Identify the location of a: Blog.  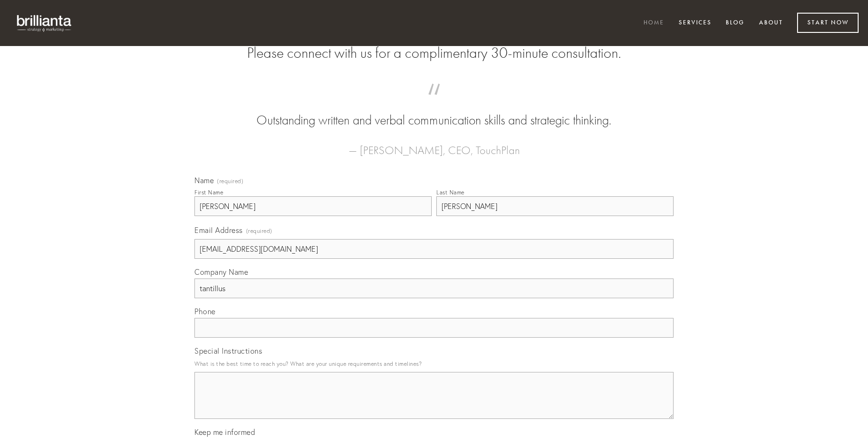
(735, 23).